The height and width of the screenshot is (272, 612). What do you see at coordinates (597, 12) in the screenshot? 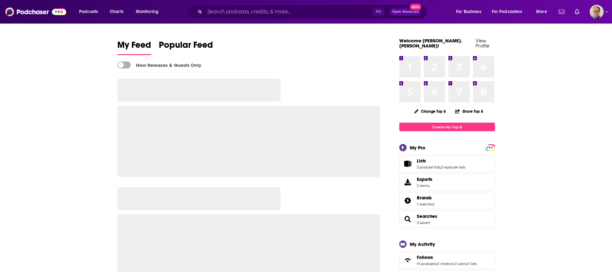
I see `span: Logged in as tommy.lynch` at bounding box center [597, 12].